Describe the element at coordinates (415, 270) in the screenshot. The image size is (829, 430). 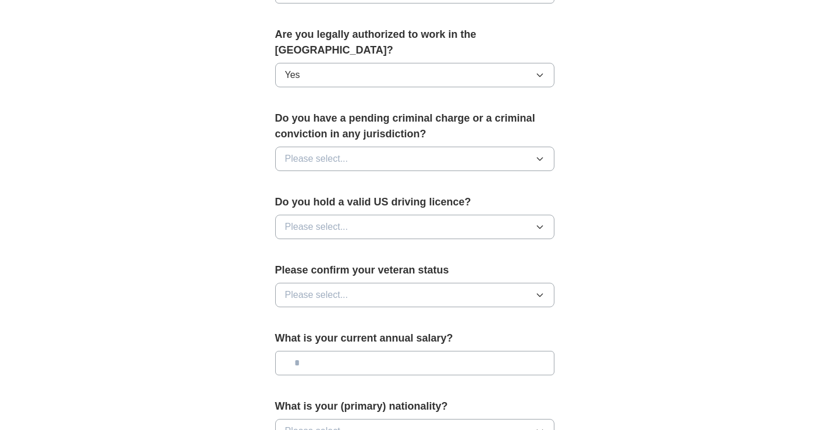
I see `label: Please confirm your veteran status` at that location.